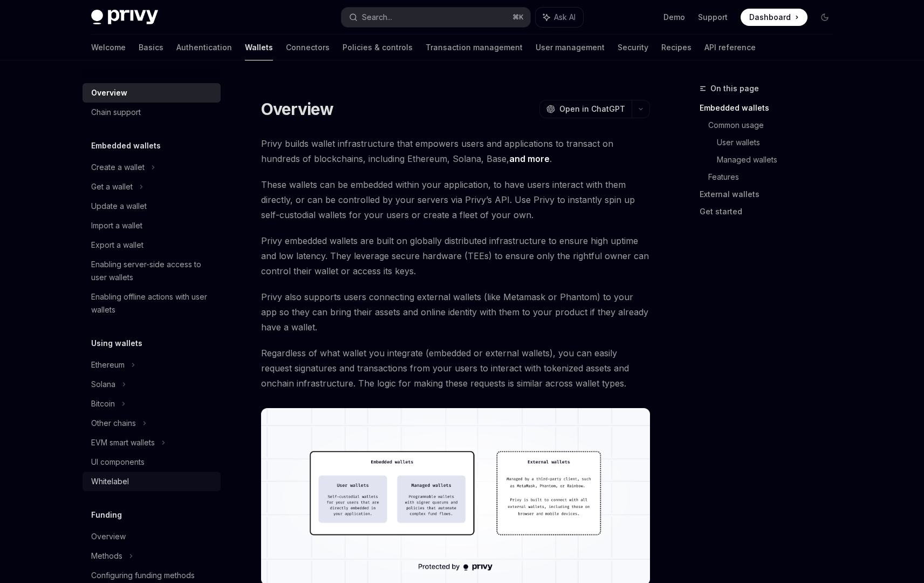  I want to click on span: Privy also supports users connecting external wallets (like Metamask or Phantom) to your app so t..., so click(455, 312).